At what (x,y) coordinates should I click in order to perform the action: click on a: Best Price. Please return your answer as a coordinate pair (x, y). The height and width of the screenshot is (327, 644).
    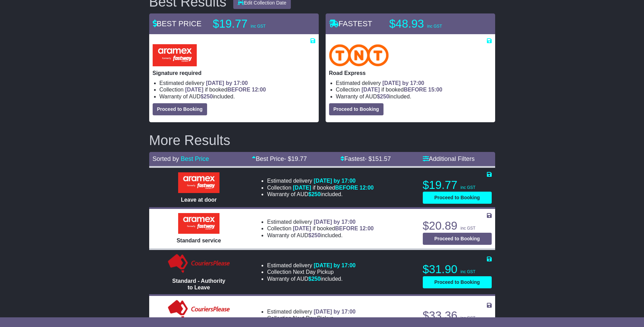
    Looking at the image, I should click on (195, 159).